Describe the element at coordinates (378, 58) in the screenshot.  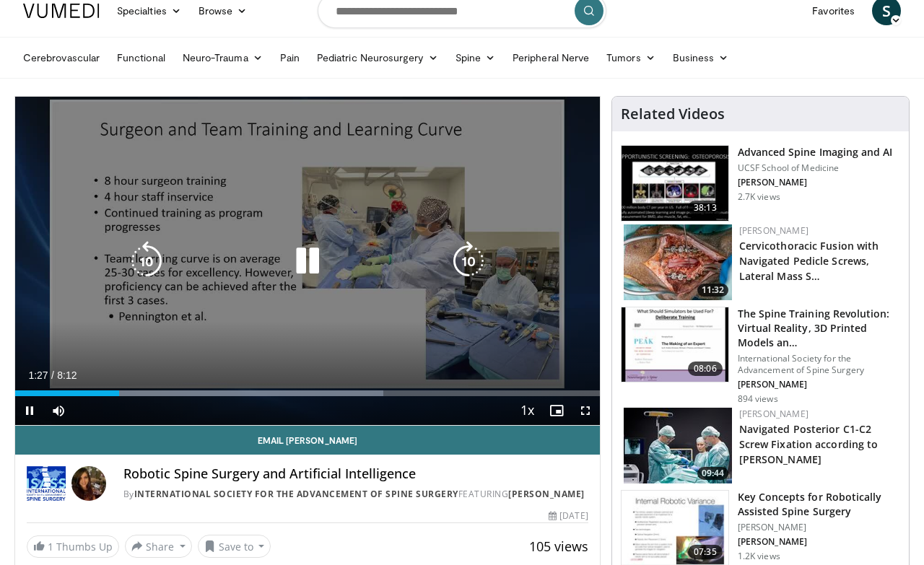
I see `a: Pediatric Neurosurgery` at that location.